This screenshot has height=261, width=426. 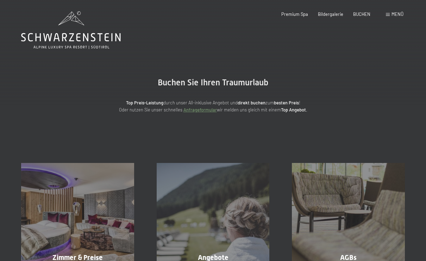 I want to click on span: Menü, so click(x=397, y=14).